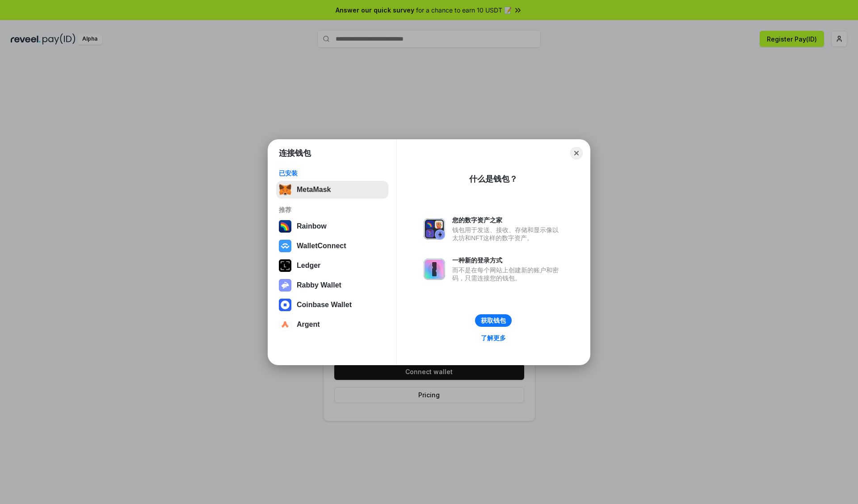 This screenshot has height=504, width=858. Describe the element at coordinates (309, 325) in the screenshot. I see `div: Argent` at that location.